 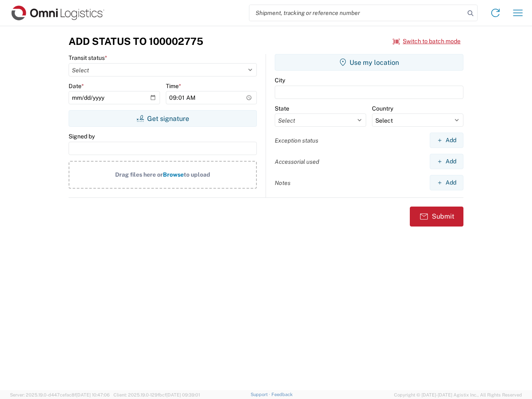 What do you see at coordinates (283, 183) in the screenshot?
I see `label: Notes` at bounding box center [283, 183].